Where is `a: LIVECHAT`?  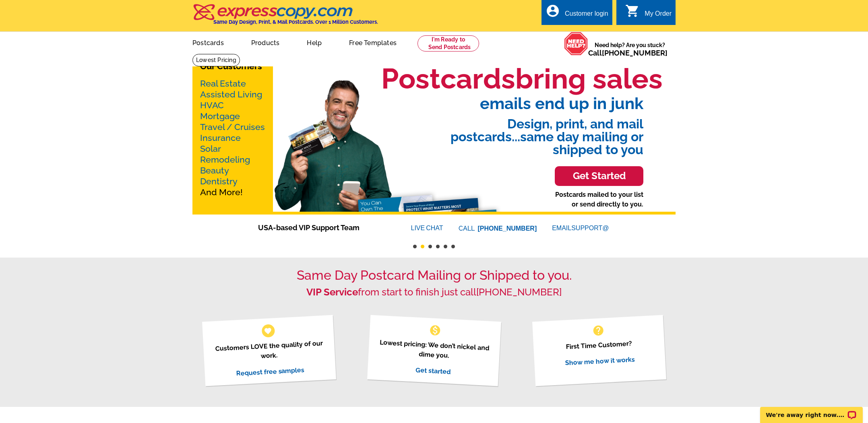 a: LIVECHAT is located at coordinates (427, 228).